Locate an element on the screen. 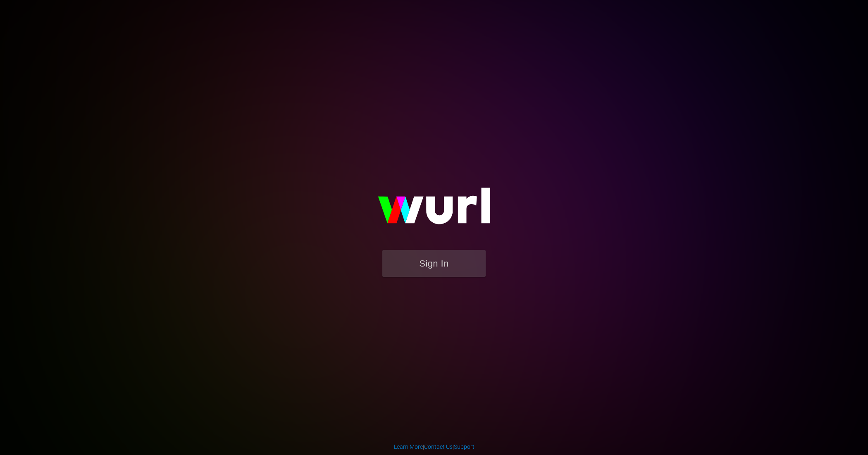 The height and width of the screenshot is (455, 868). button: Sign In is located at coordinates (434, 263).